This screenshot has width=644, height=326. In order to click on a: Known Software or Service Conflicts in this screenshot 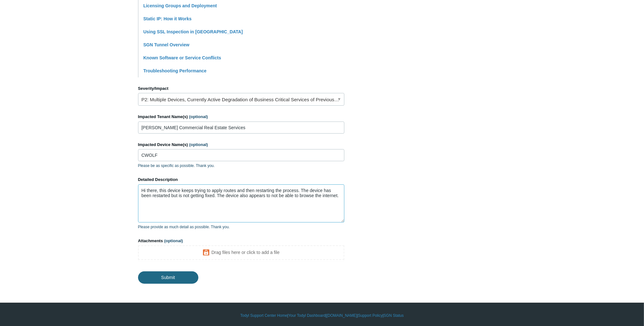, I will do `click(182, 58)`.